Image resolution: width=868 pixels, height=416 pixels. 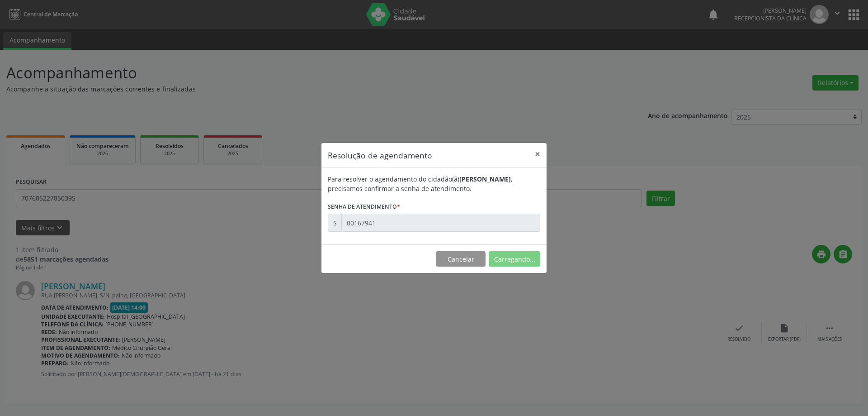 I want to click on div: Para resolver o agendamento do cidadão(ã) , precisamos confirmar a senha de atendimento., so click(x=434, y=184).